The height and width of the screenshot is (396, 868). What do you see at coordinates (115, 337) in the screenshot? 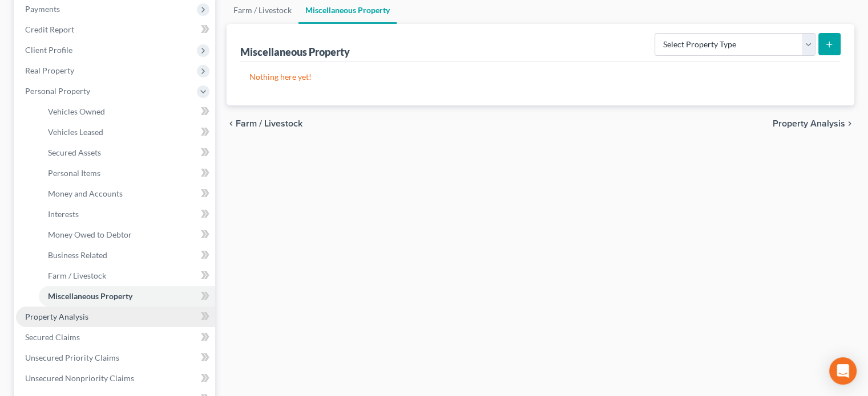
I see `a: Secured Claims` at bounding box center [115, 337].